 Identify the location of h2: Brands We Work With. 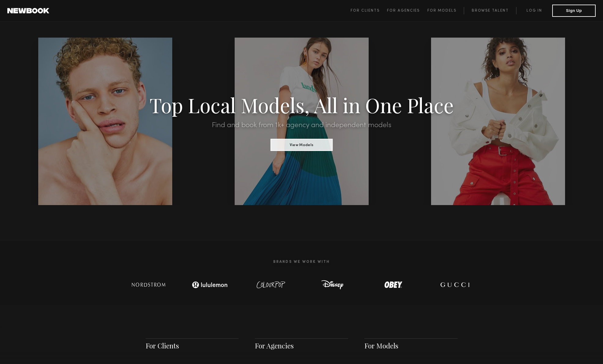
(302, 262).